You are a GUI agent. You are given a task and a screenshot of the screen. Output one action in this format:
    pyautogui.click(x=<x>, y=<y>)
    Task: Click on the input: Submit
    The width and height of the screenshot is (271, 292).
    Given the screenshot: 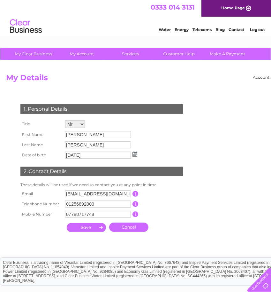 What is the action you would take?
    pyautogui.click(x=86, y=227)
    